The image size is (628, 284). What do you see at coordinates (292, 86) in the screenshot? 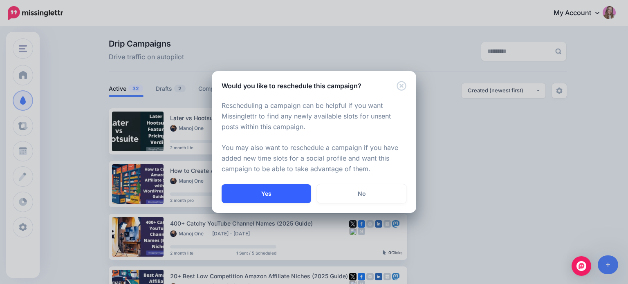
I see `h5: Would you like to reschedule this campaign?` at bounding box center [292, 86].